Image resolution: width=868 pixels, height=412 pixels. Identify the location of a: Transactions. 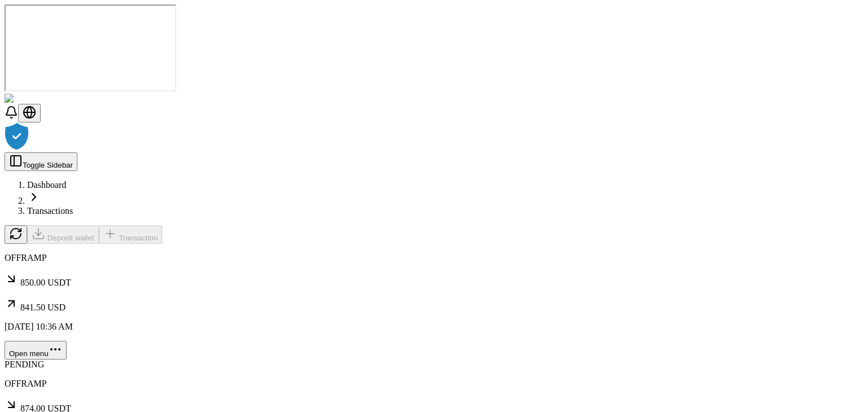
(50, 211).